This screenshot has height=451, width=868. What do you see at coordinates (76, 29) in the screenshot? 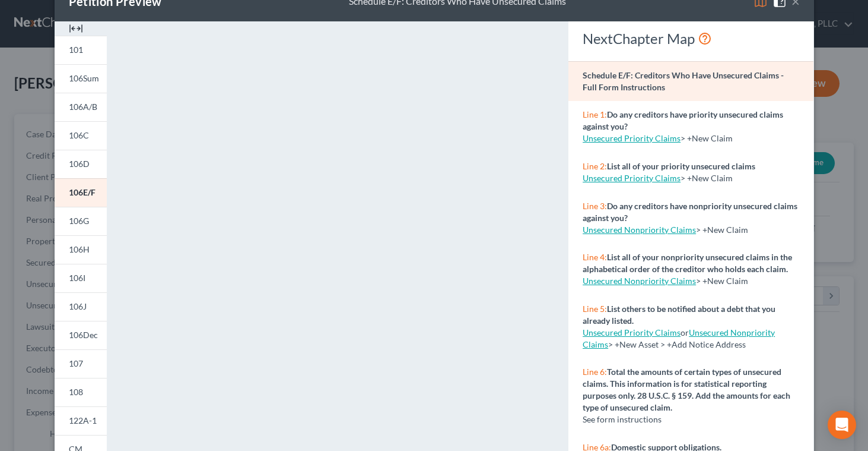
I see `img: expand-e0f6d898513216a626fdd78e52531dac95497ffd26381d4c15ee2fc46db09dca.svg` at bounding box center [76, 29].